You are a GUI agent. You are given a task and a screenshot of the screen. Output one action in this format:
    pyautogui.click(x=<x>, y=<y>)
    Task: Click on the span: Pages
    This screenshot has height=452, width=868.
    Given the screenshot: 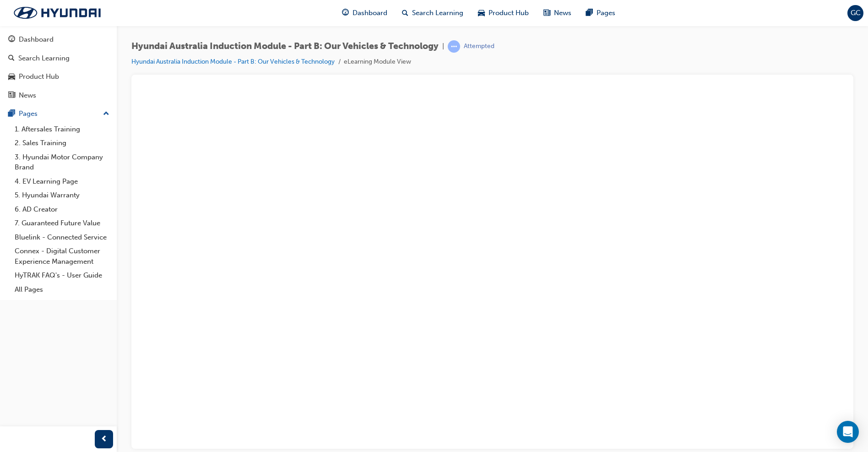 What is the action you would take?
    pyautogui.click(x=606, y=13)
    